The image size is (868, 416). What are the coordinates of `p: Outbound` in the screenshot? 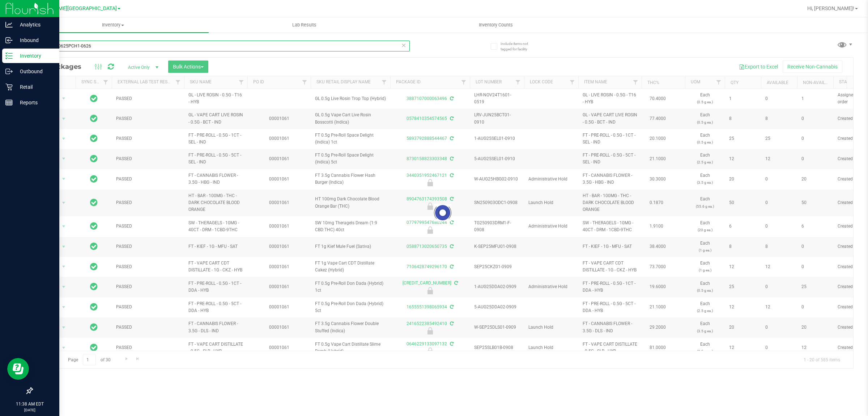 It's located at (34, 71).